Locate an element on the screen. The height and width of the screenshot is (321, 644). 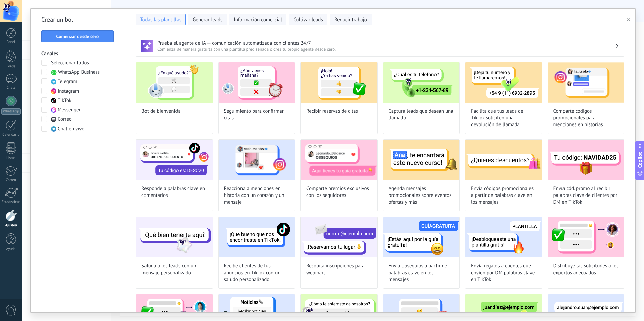
img: Recopila inscripciones para webinars is located at coordinates (339, 237).